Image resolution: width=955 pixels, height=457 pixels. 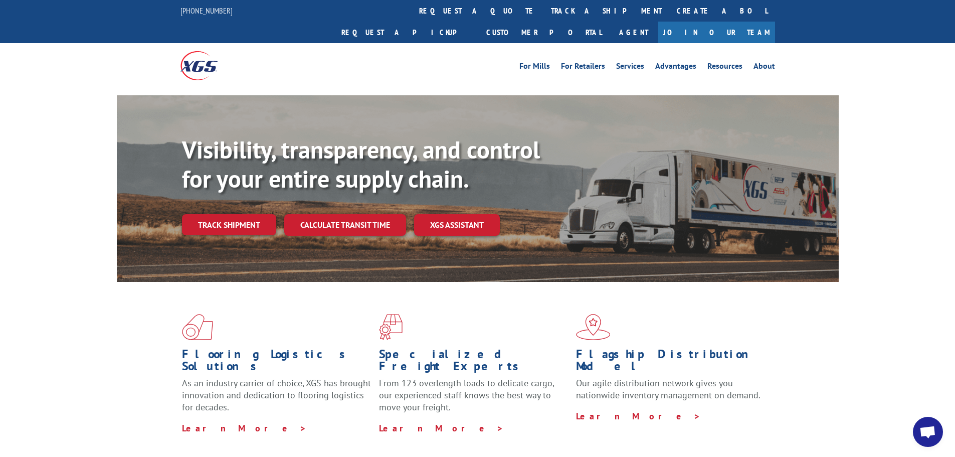 I want to click on a: XGS ASSISTANT, so click(x=457, y=225).